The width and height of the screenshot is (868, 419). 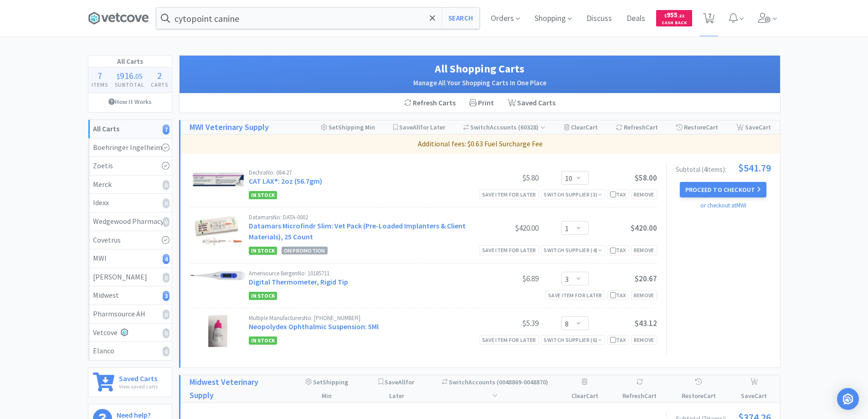 I want to click on span: $58.00, so click(x=646, y=178).